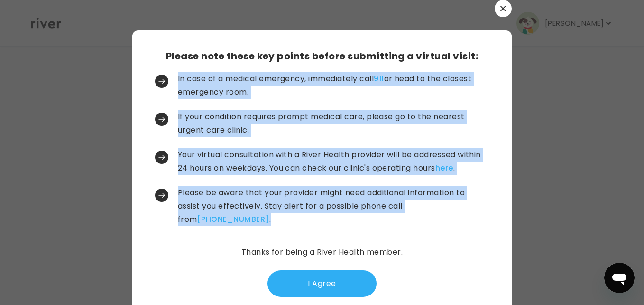 The image size is (644, 305). I want to click on h3: Please note these key points before submitting a virtual visit:, so click(322, 56).